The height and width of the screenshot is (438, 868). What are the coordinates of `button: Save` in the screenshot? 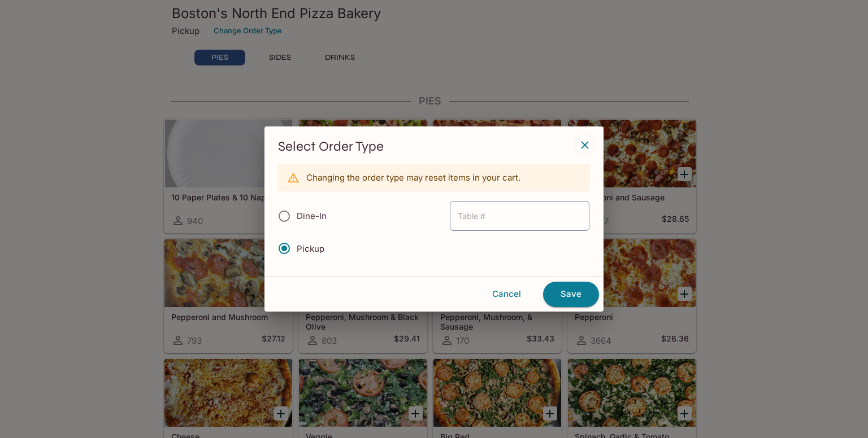 It's located at (571, 294).